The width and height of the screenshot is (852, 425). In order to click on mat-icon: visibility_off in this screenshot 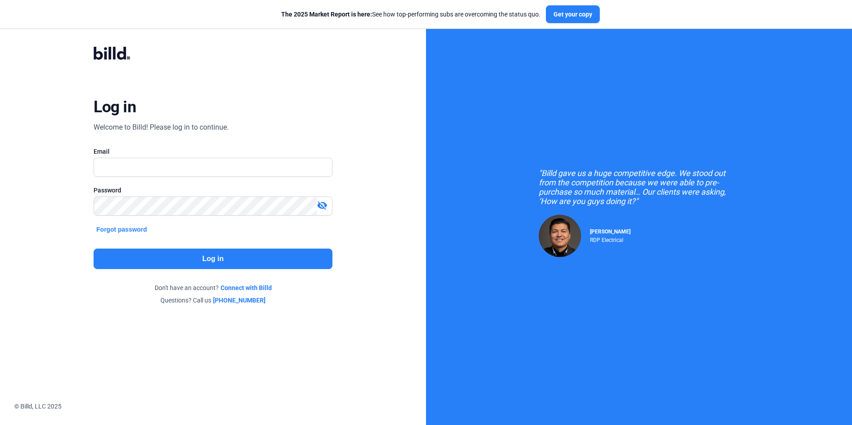, I will do `click(322, 206)`.